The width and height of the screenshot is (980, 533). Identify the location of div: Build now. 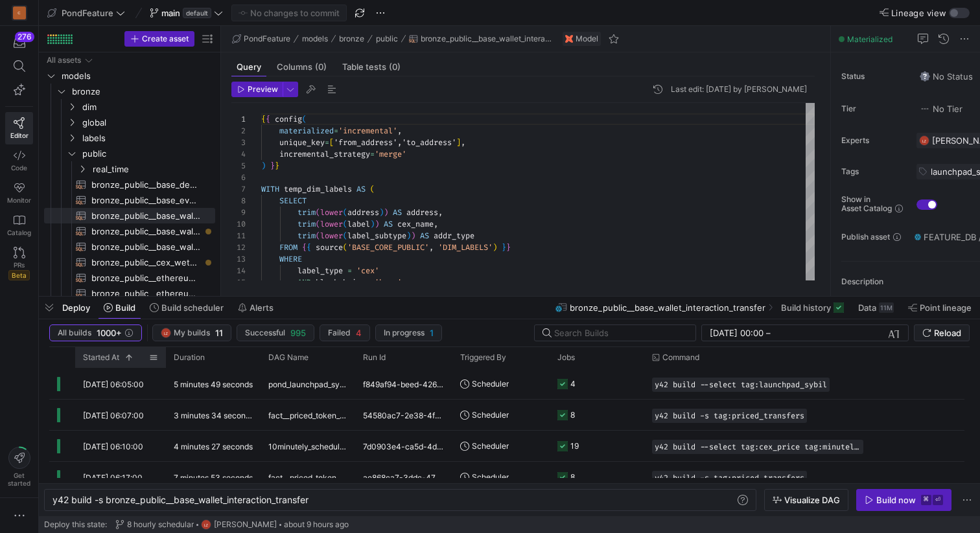
(895, 500).